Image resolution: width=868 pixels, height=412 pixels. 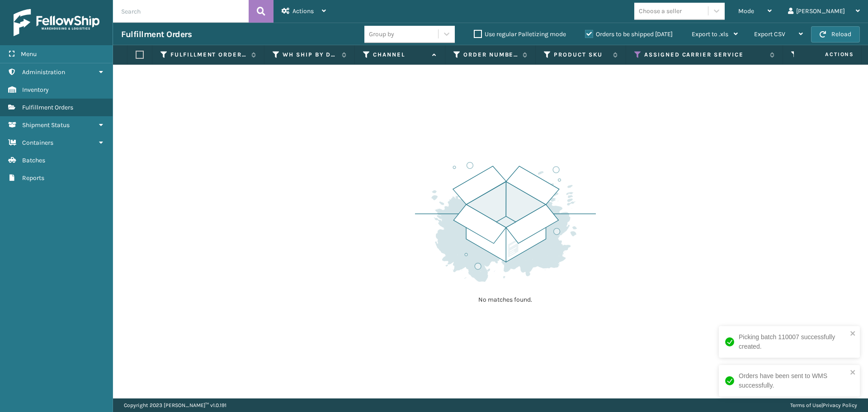 What do you see at coordinates (705, 55) in the screenshot?
I see `label: Assigned Carrier Service` at bounding box center [705, 55].